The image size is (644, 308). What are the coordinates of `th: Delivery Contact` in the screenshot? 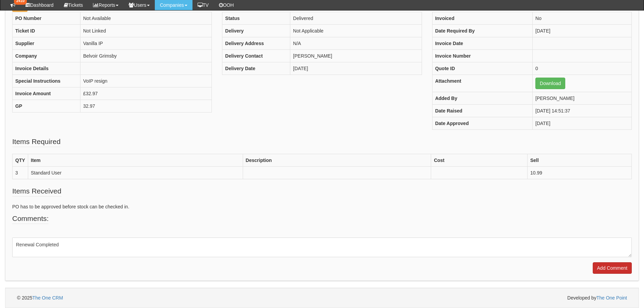 It's located at (256, 56).